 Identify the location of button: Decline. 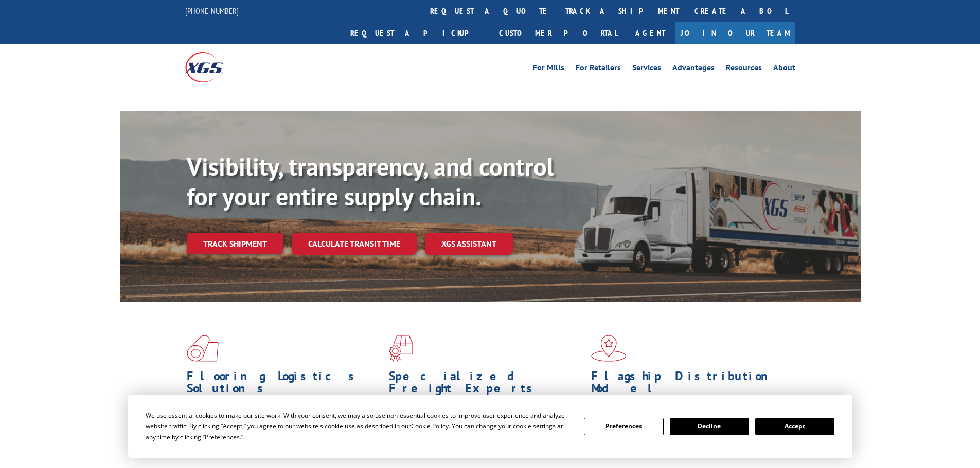
(709, 427).